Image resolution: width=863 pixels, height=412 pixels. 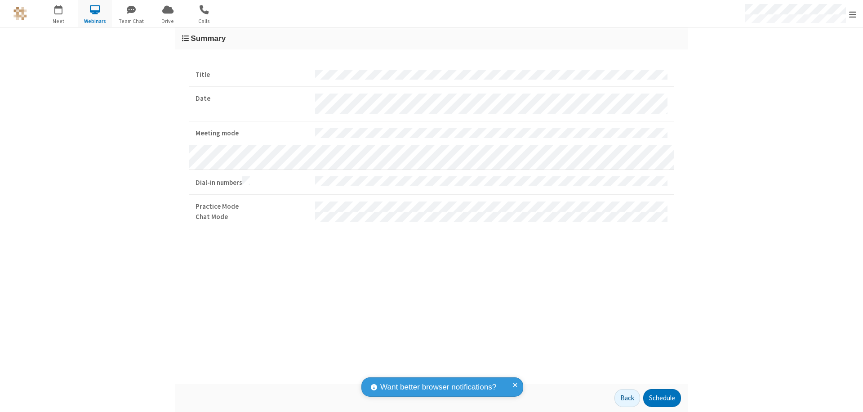 What do you see at coordinates (252, 133) in the screenshot?
I see `strong: Meeting mode` at bounding box center [252, 133].